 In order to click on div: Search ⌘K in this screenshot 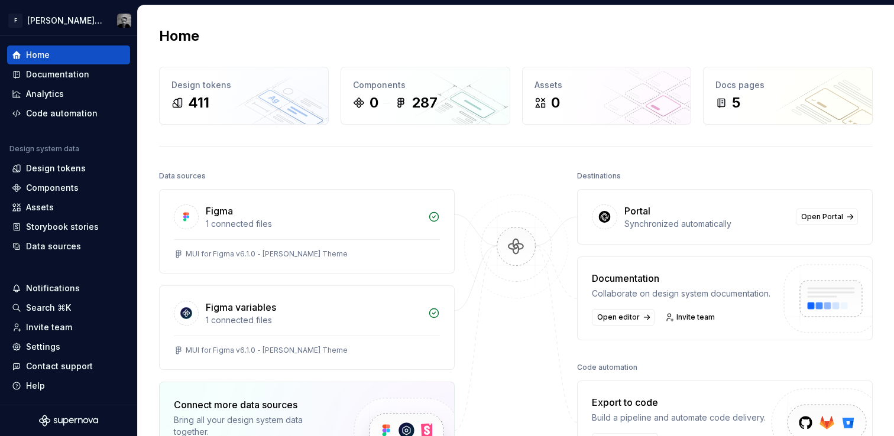, I will do `click(48, 308)`.